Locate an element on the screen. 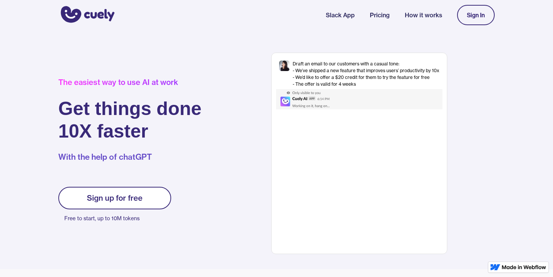  a: home is located at coordinates (87, 15).